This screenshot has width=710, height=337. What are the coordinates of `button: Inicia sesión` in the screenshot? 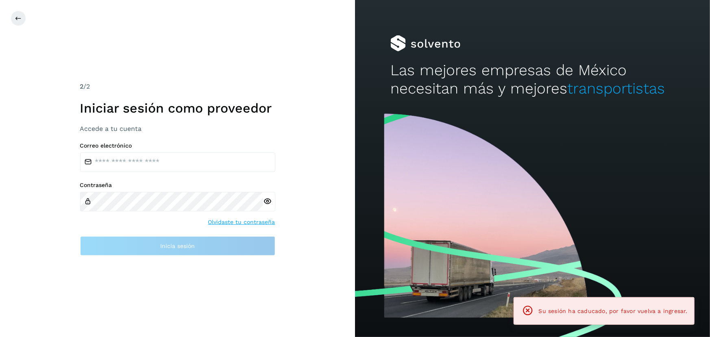 It's located at (178, 246).